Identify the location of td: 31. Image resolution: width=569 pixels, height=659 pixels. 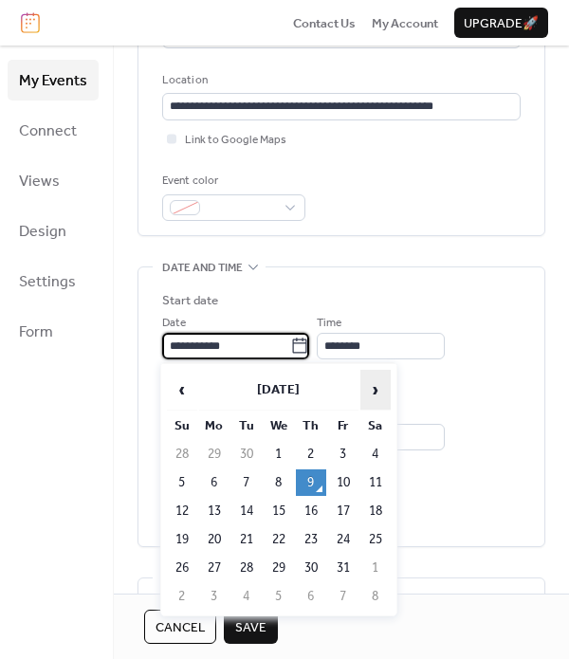
(343, 568).